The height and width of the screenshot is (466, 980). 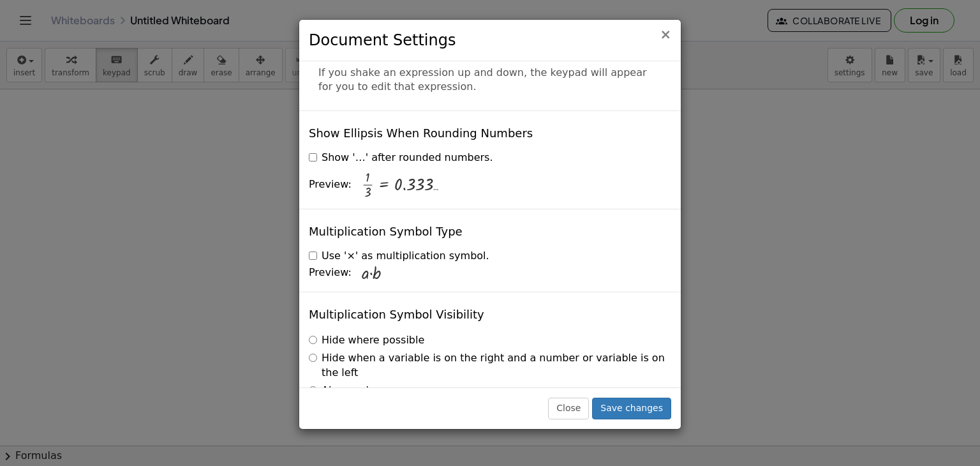 What do you see at coordinates (313, 157) in the screenshot?
I see `input: Show '…' after rounded numbers.` at bounding box center [313, 157].